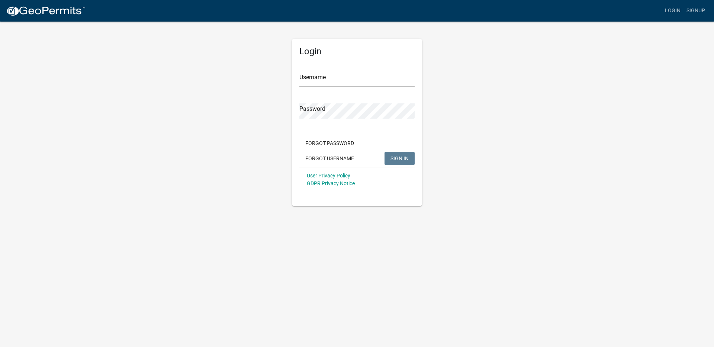 The height and width of the screenshot is (347, 714). What do you see at coordinates (399, 158) in the screenshot?
I see `span: SIGN IN` at bounding box center [399, 158].